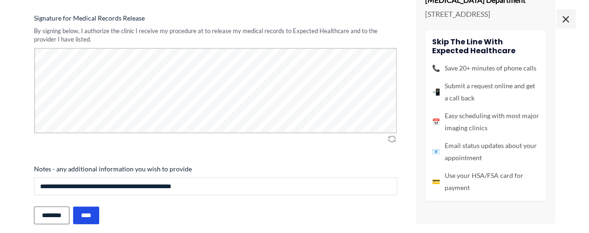 The height and width of the screenshot is (233, 589). What do you see at coordinates (216, 18) in the screenshot?
I see `label: Signature for Medical Records Release` at bounding box center [216, 18].